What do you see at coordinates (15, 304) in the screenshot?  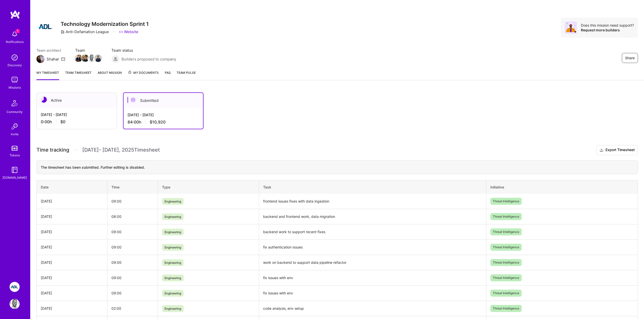 I see `a: User Avatar` at bounding box center [15, 304].